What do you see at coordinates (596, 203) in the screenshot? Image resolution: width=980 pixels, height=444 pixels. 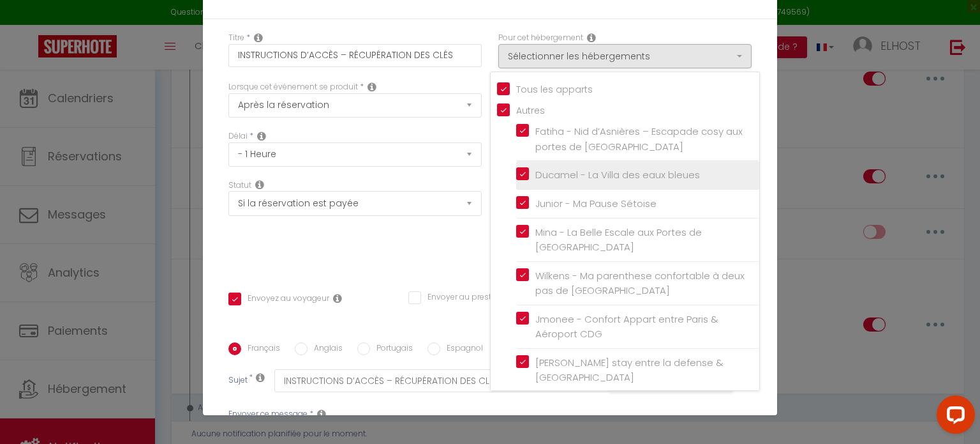 I see `span: Junior - Ma Pause Sétoise` at bounding box center [596, 203].